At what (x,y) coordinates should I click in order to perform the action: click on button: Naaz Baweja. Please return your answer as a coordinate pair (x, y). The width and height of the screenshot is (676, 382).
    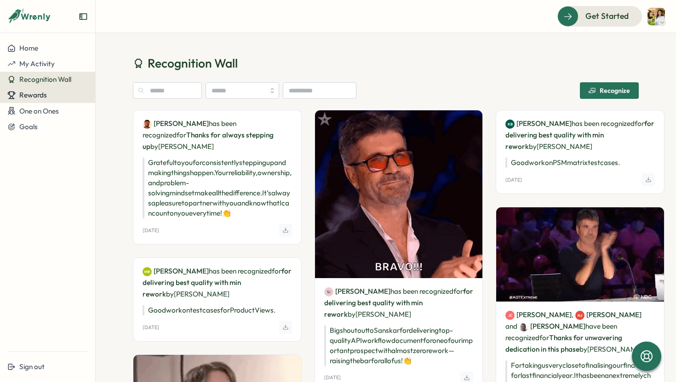
    Looking at the image, I should click on (656, 17).